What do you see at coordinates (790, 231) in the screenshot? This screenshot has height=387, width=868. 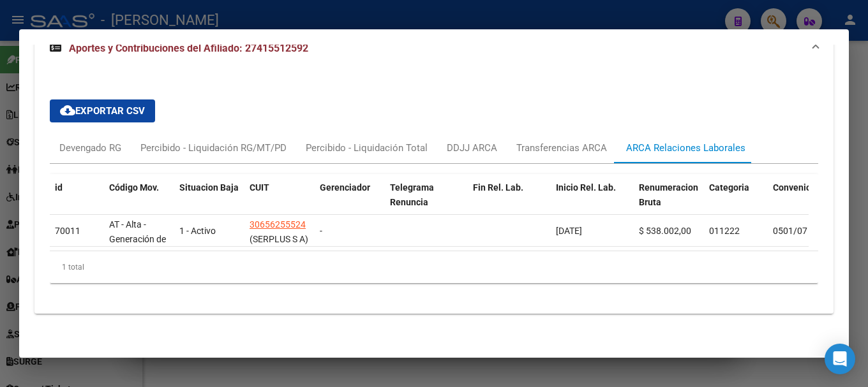 I see `span: 0501/07` at bounding box center [790, 231].